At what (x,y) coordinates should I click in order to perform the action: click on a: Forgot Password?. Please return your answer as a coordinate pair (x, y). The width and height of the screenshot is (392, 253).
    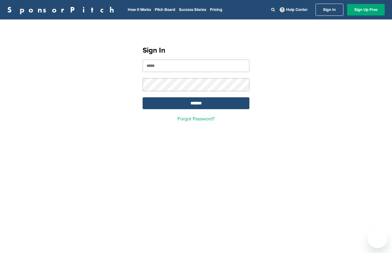
    Looking at the image, I should click on (196, 119).